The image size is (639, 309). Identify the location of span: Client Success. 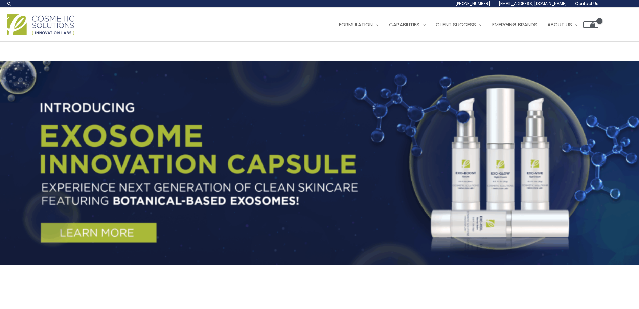
(455, 24).